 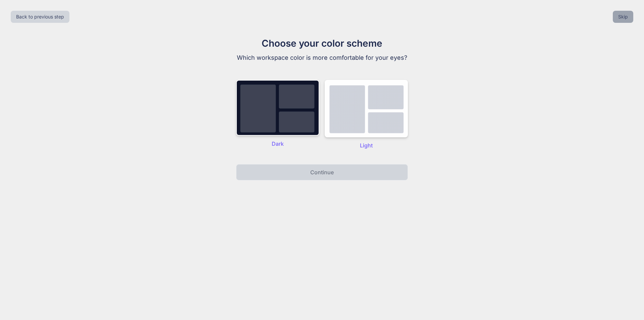 I want to click on p: Light, so click(x=366, y=146).